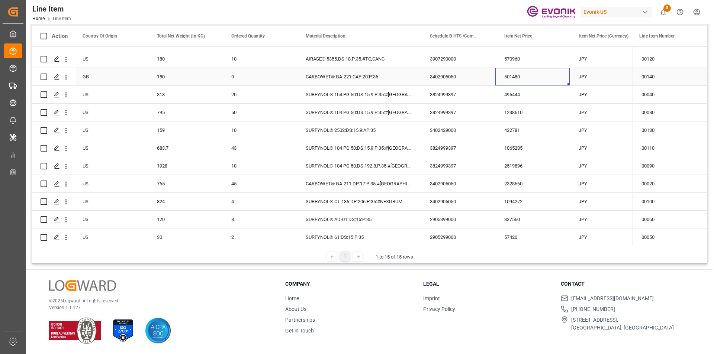 The width and height of the screenshot is (714, 354). Describe the element at coordinates (259, 201) in the screenshot. I see `div: 4` at that location.